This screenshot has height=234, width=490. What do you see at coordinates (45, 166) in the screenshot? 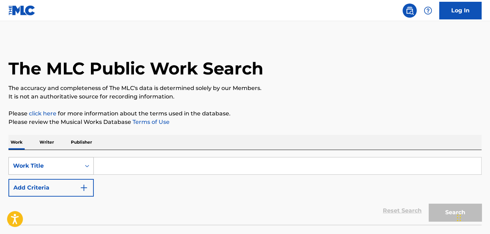
I see `div: Work Title` at bounding box center [45, 166].